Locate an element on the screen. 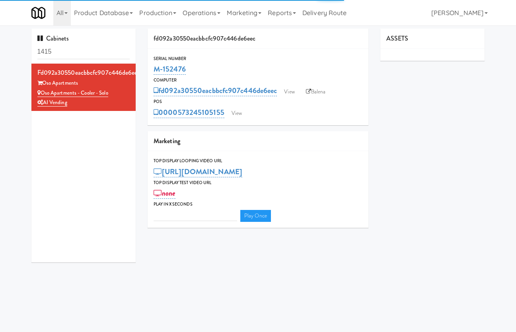 Image resolution: width=516 pixels, height=332 pixels. div: POS is located at coordinates (258, 102).